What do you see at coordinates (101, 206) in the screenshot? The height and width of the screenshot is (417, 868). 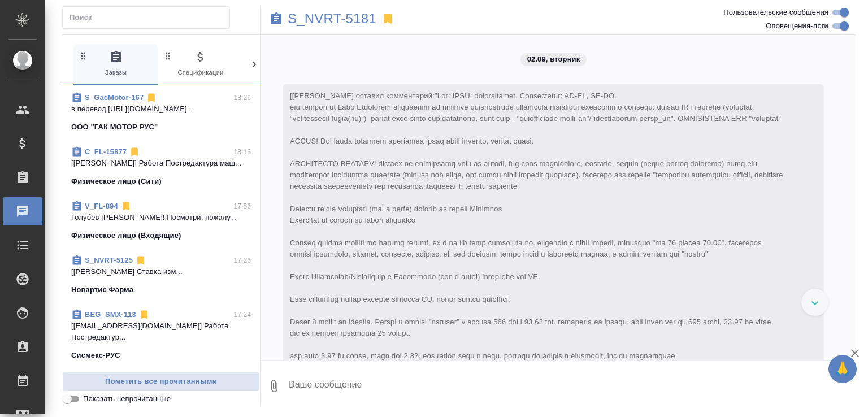 I see `a: V_FL-894` at bounding box center [101, 206].